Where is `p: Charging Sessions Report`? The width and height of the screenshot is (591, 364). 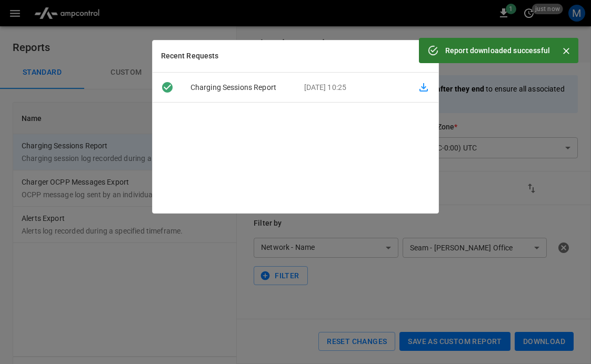 p: Charging Sessions Report is located at coordinates (239, 87).